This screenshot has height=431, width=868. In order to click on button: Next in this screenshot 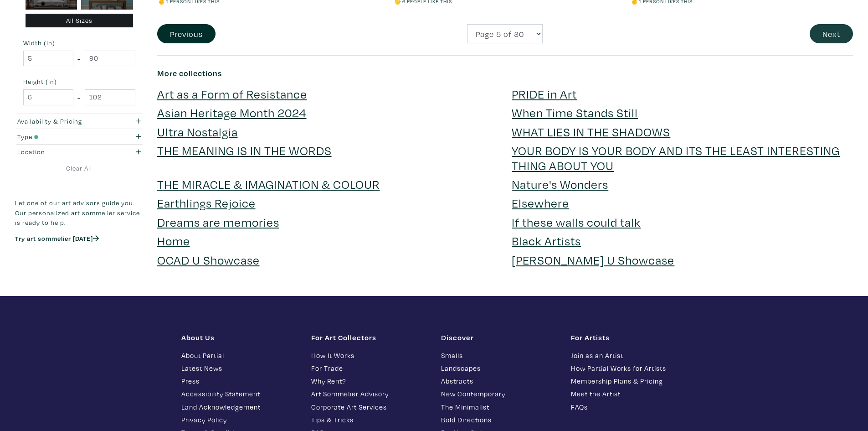, I will do `click(831, 34)`.